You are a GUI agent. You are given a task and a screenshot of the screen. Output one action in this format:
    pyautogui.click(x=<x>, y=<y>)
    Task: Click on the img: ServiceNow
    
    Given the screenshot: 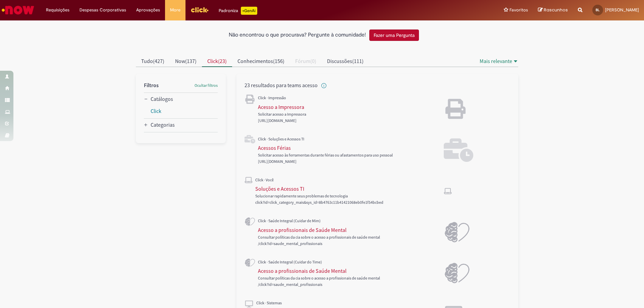 What is the action you would take?
    pyautogui.click(x=18, y=10)
    